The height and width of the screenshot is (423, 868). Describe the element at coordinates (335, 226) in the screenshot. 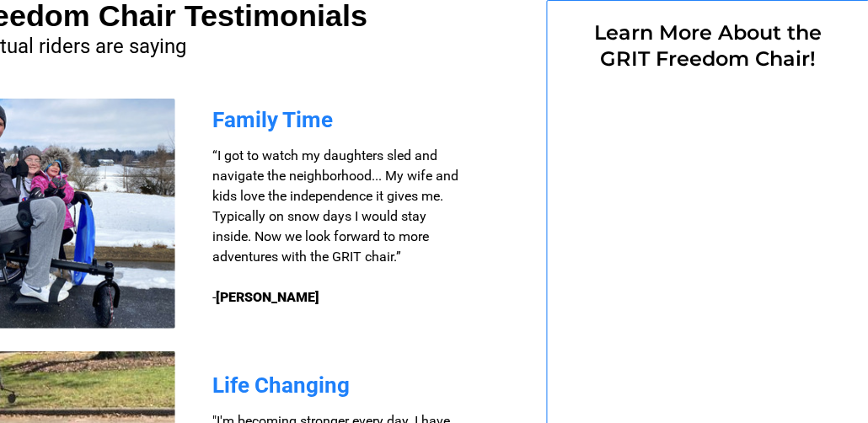

I see `span: “I got to watch my daughters sled and navigate the neighborhood... My wife and kids love the inde...` at that location.